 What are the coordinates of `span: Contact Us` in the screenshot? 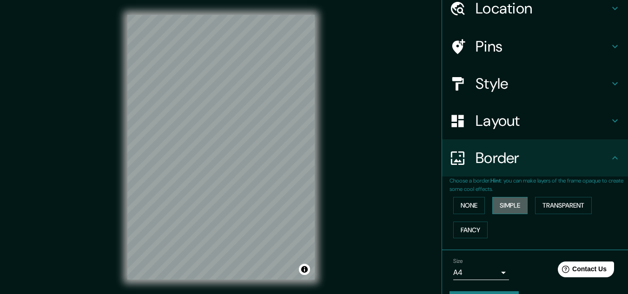 It's located at (44, 11).